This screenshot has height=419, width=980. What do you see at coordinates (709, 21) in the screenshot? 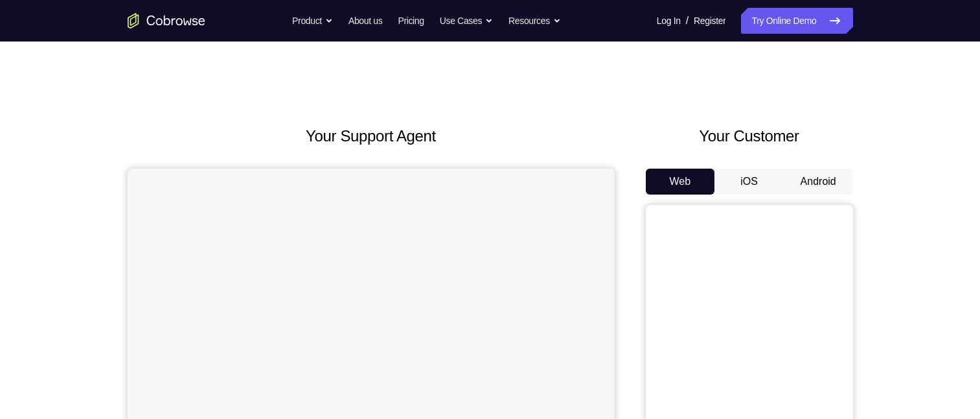
I see `a: Register` at bounding box center [709, 21].